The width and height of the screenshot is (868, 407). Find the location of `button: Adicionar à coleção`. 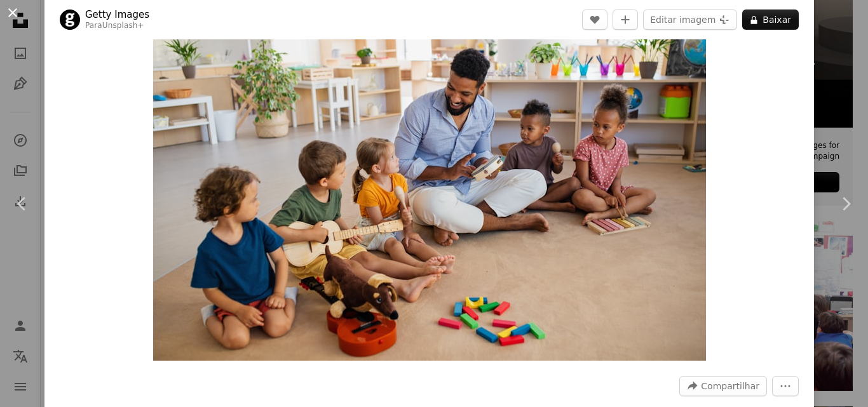

button: Adicionar à coleção is located at coordinates (625, 19).